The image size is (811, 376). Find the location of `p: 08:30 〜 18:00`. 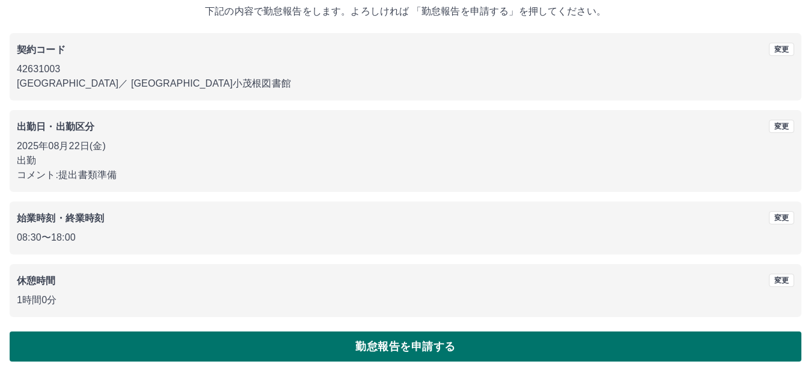

p: 08:30 〜 18:00 is located at coordinates (405, 237).